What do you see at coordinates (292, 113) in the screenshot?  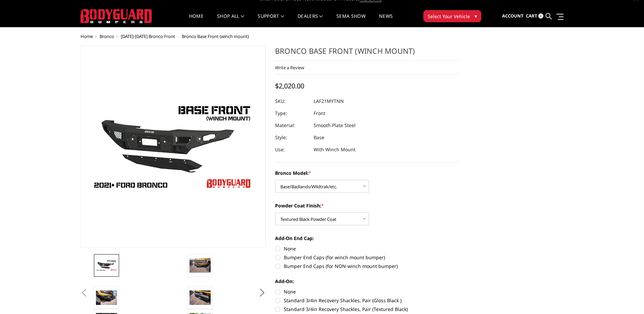 I see `dt: Type:` at bounding box center [292, 113].